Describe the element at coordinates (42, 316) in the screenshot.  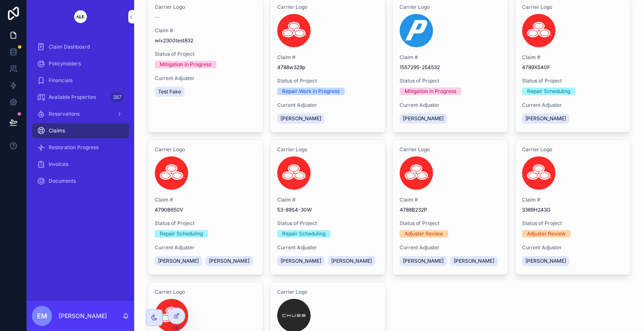
I see `span: EM` at that location.